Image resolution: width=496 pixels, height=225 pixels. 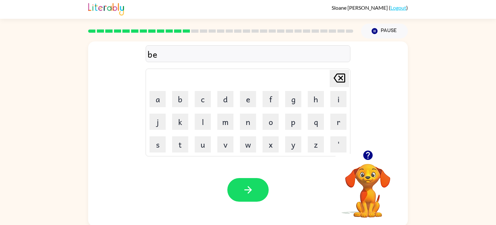 What do you see at coordinates (316, 99) in the screenshot?
I see `button: h` at bounding box center [316, 99].